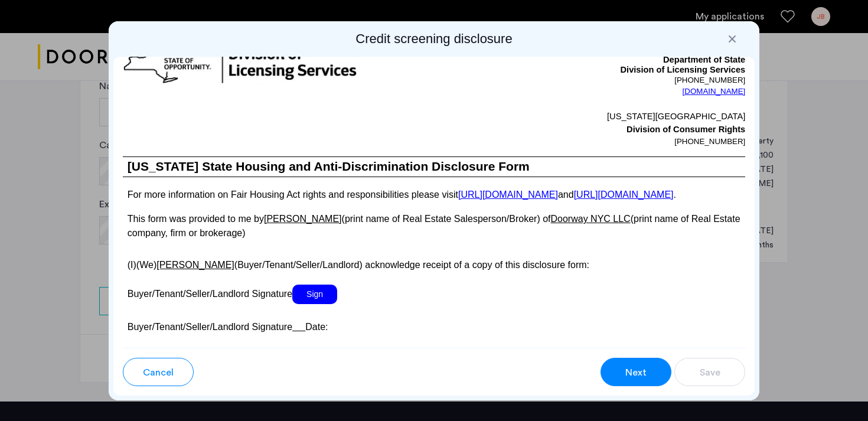 Image resolution: width=868 pixels, height=421 pixels. What do you see at coordinates (210, 294) in the screenshot?
I see `span: Buyer/Tenant/Seller/Landlord Signature` at bounding box center [210, 294].